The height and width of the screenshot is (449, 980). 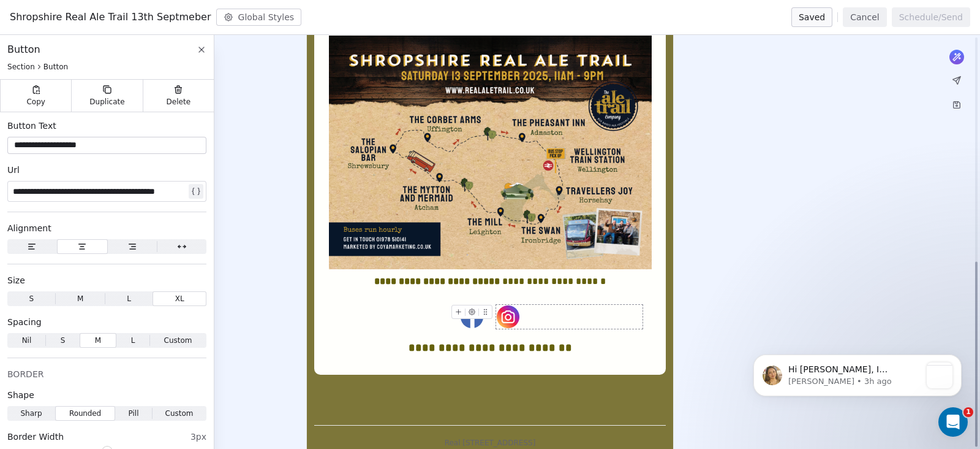 What do you see at coordinates (14, 170) in the screenshot?
I see `span: Url` at bounding box center [14, 170].